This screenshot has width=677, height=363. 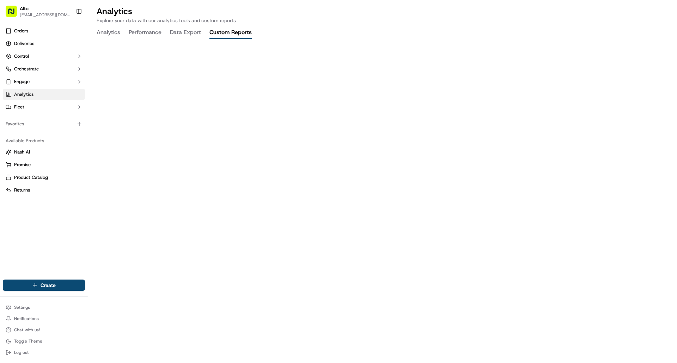 I want to click on span: Alto, so click(x=24, y=8).